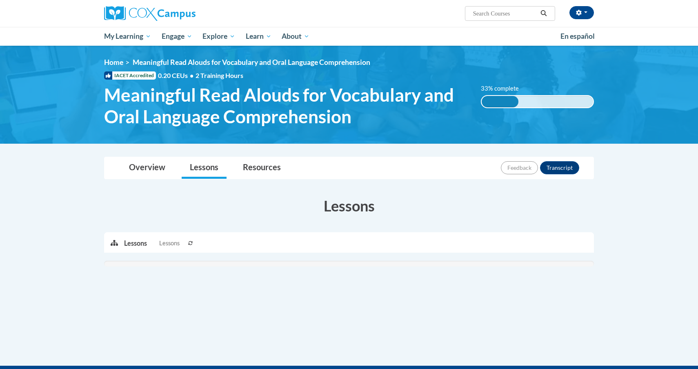  What do you see at coordinates (130, 76) in the screenshot?
I see `span: IACET Accredited` at bounding box center [130, 76].